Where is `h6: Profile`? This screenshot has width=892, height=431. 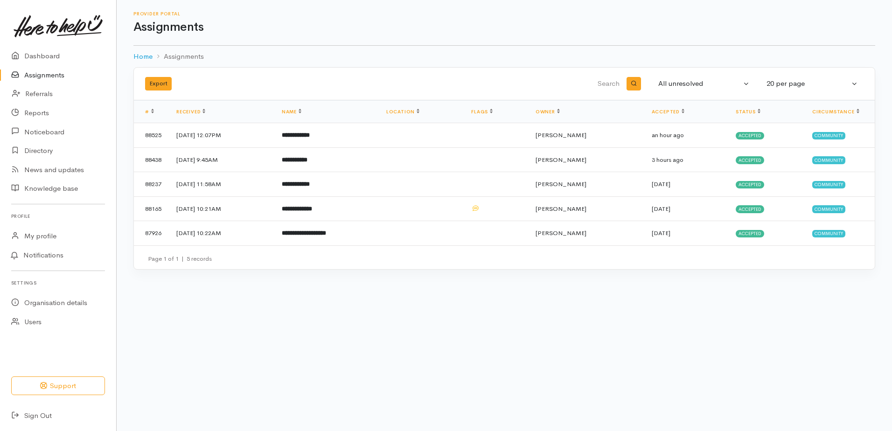
h6: Profile is located at coordinates (58, 216).